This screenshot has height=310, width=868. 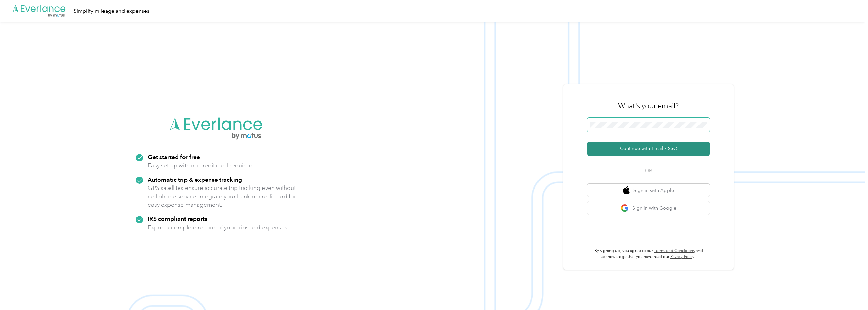 I want to click on img: google logo, so click(x=625, y=208).